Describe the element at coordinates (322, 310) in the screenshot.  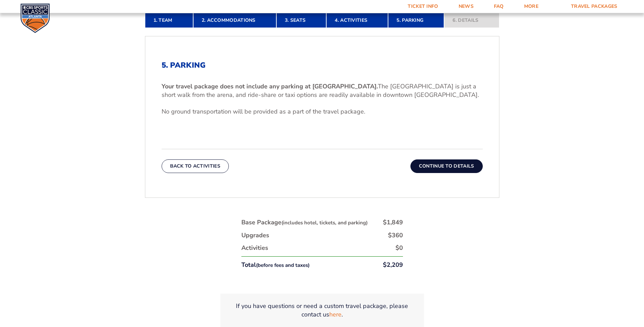
I see `p: If you have questions or need a custom travel package, please contact us .` at that location.